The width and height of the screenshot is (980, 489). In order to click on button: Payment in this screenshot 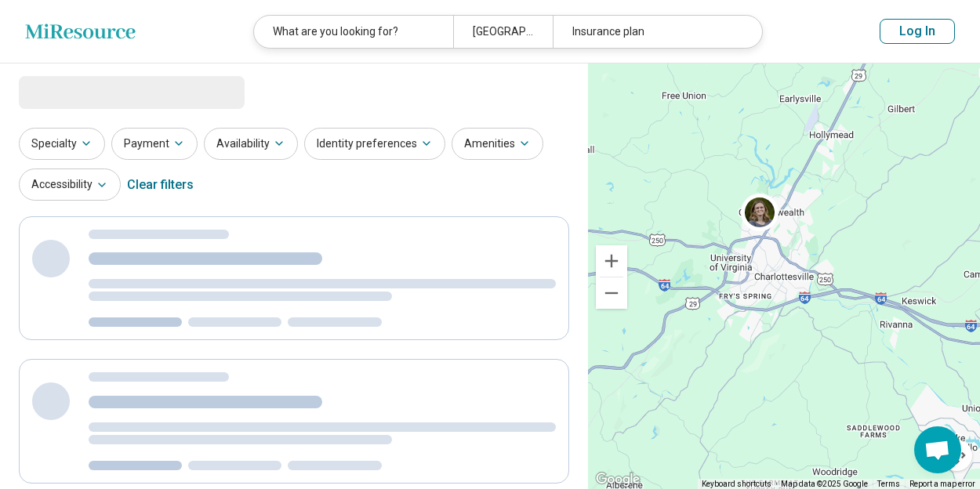, I will do `click(154, 144)`.